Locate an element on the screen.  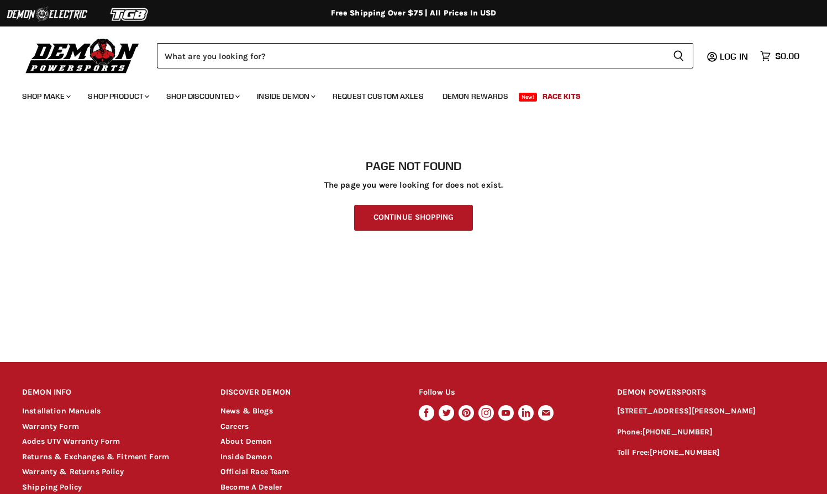
a: About Demon is located at coordinates (246, 441).